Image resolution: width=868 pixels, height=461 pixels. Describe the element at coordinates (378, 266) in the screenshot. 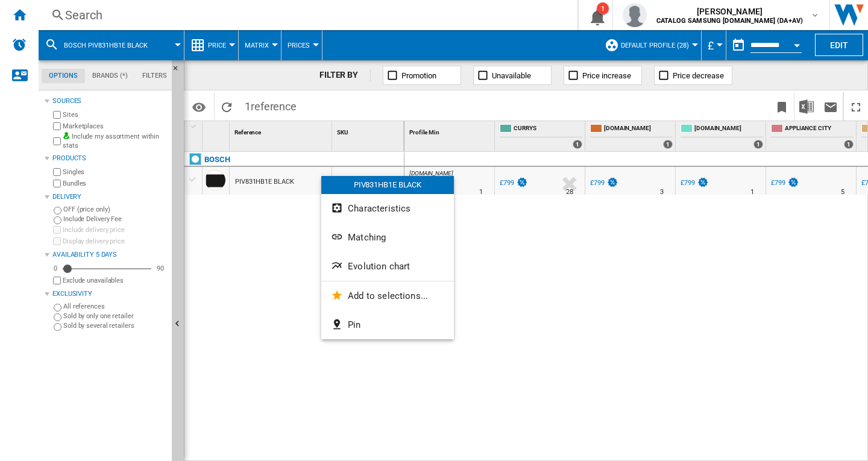

I see `span: Evolution chart` at that location.